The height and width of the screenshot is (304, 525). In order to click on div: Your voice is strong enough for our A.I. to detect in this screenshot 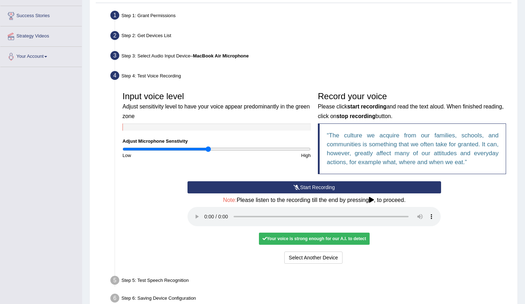, I will do `click(314, 239)`.